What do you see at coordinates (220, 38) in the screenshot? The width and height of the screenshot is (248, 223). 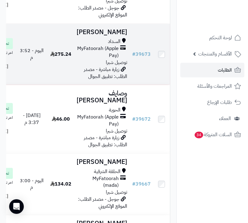 I see `span: لوحة التحكم` at bounding box center [220, 38].